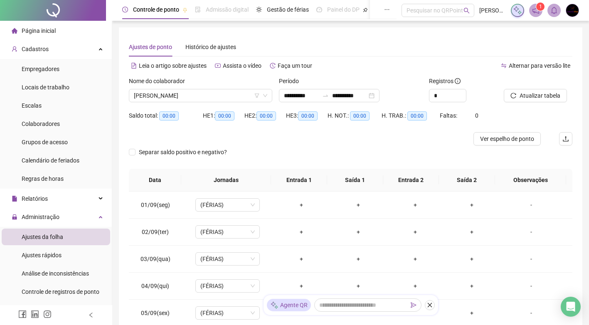  Describe the element at coordinates (411, 180) in the screenshot. I see `th: Entrada 2` at that location.